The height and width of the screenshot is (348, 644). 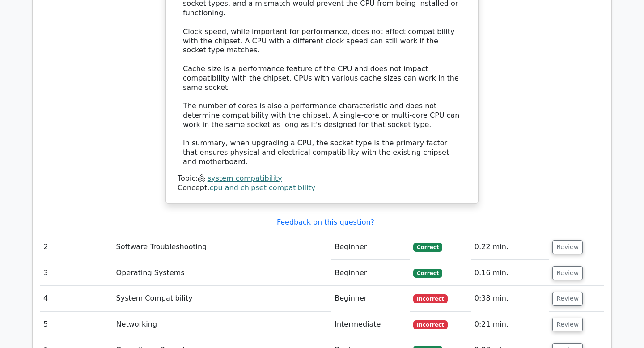 I want to click on td: 2, so click(x=76, y=247).